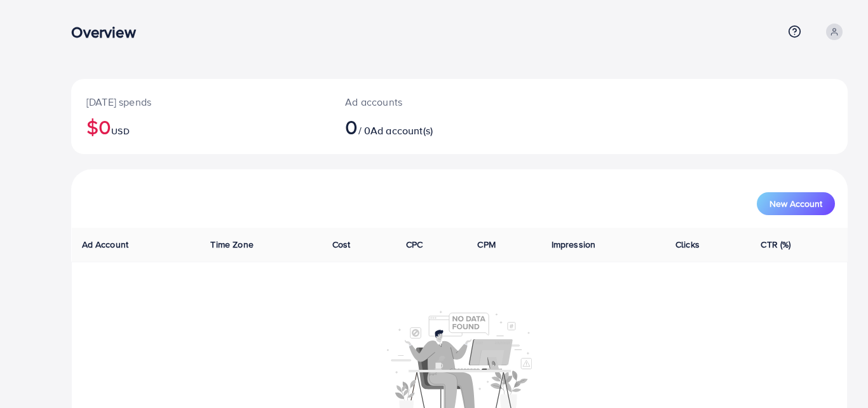  What do you see at coordinates (414, 244) in the screenshot?
I see `span: CPC` at bounding box center [414, 244].